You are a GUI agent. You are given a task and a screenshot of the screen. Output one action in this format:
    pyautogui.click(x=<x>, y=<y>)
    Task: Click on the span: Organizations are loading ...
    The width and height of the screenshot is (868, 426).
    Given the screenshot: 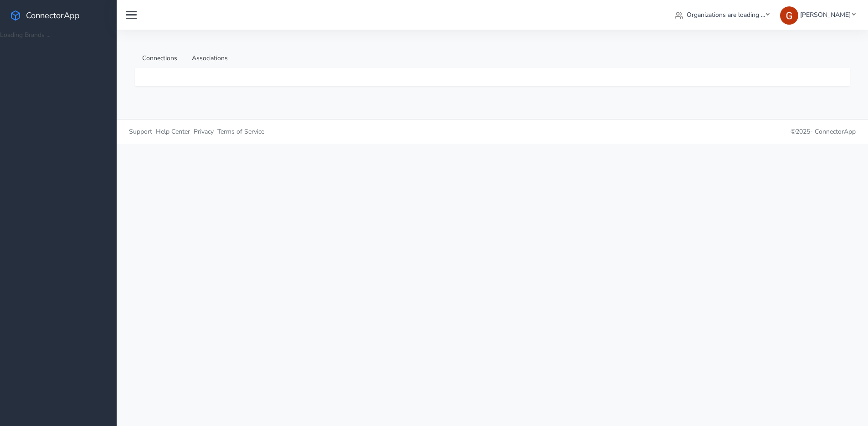 What is the action you would take?
    pyautogui.click(x=726, y=15)
    